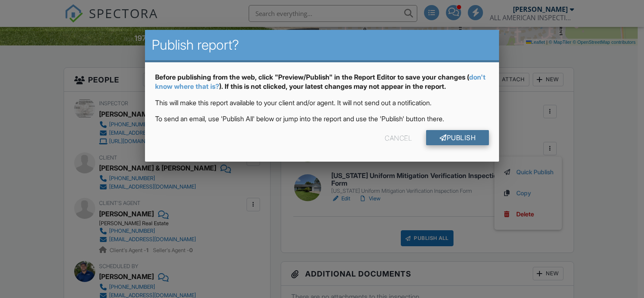  I want to click on p: This will make this report available to your client and/or agent. It will not send out a notifica..., so click(322, 103).